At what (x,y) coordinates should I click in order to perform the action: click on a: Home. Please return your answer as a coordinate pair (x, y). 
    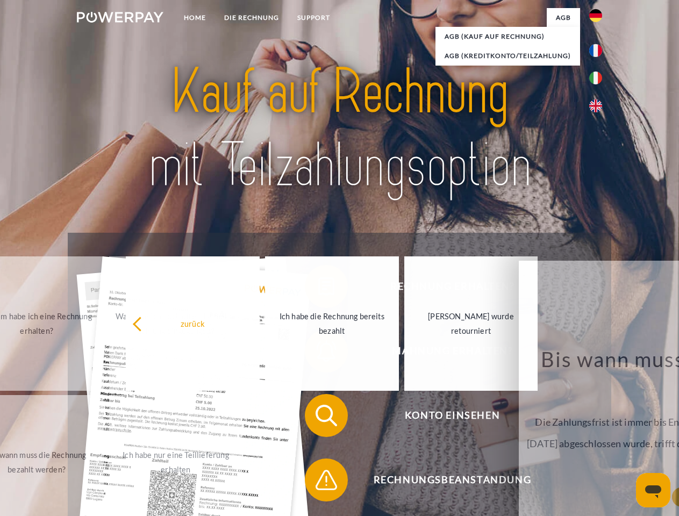
    Looking at the image, I should click on (195, 18).